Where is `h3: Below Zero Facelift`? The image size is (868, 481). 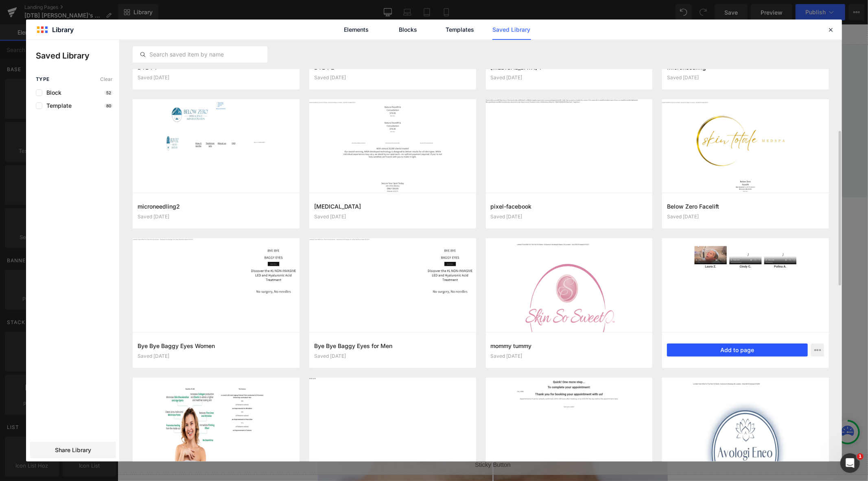
h3: Below Zero Facelift is located at coordinates (745, 206).